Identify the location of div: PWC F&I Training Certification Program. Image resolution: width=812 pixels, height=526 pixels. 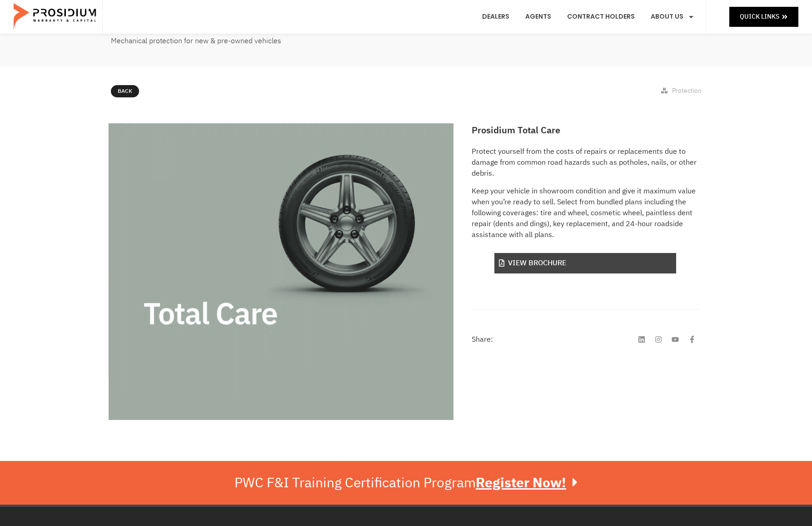
(406, 482).